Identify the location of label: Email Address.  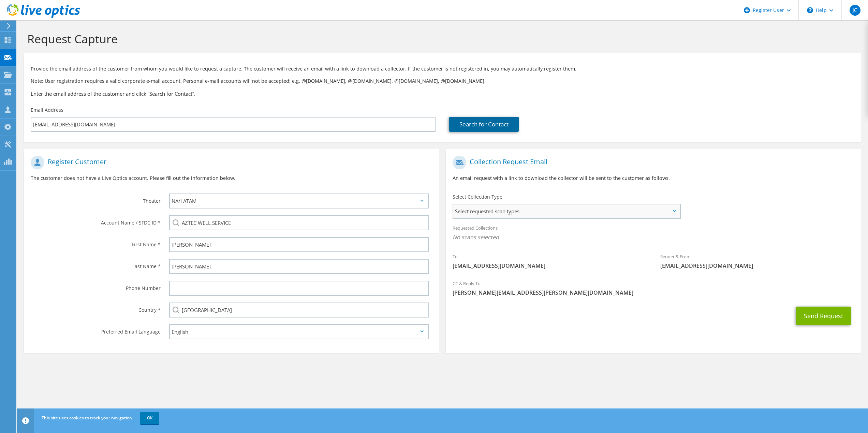
(47, 110).